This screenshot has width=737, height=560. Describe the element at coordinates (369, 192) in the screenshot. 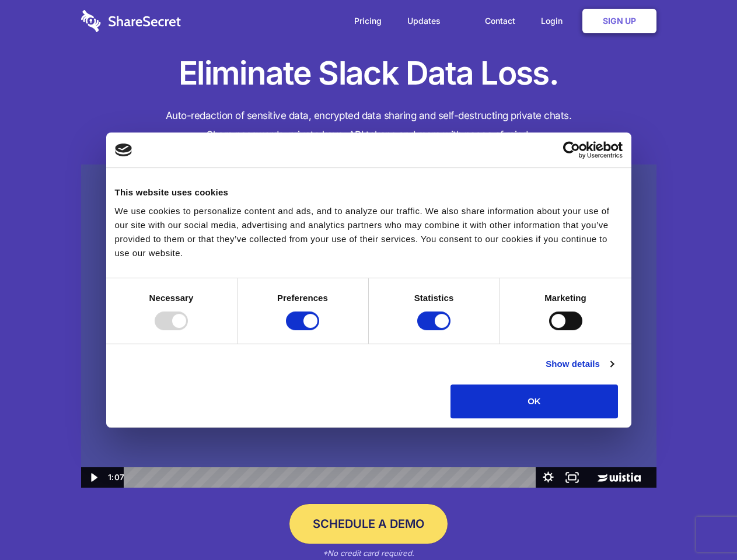

I see `div: This website uses cookies` at that location.